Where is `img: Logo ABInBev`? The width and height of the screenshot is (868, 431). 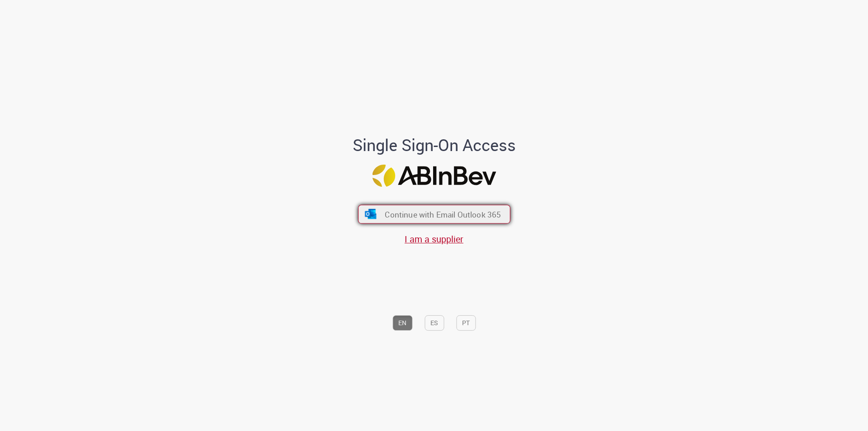 img: Logo ABInBev is located at coordinates (434, 176).